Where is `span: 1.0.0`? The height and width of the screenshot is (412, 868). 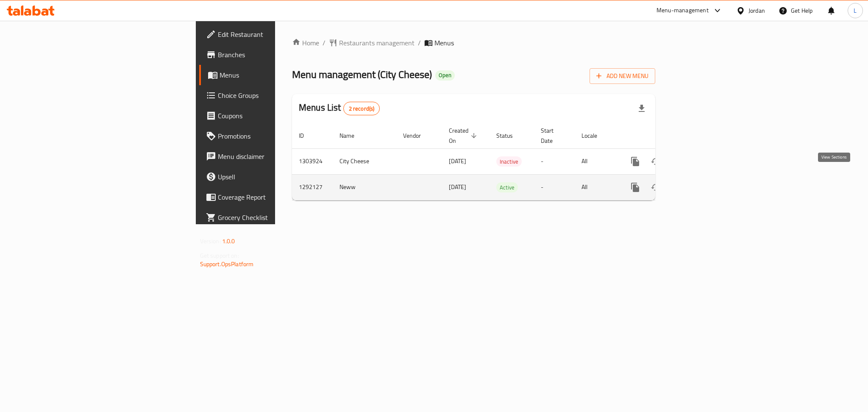
span: 1.0.0 is located at coordinates (228, 241).